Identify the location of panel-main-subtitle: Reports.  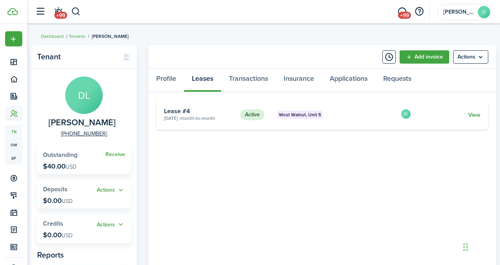
(84, 255).